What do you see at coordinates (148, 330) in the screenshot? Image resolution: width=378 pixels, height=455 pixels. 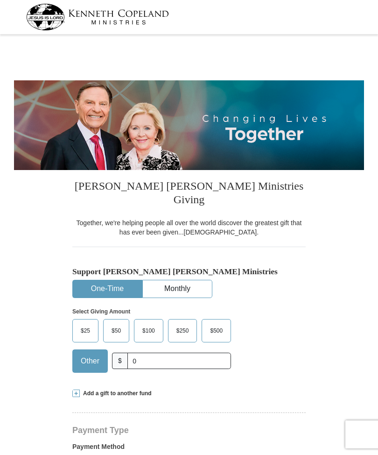 I see `span: $100` at bounding box center [148, 330].